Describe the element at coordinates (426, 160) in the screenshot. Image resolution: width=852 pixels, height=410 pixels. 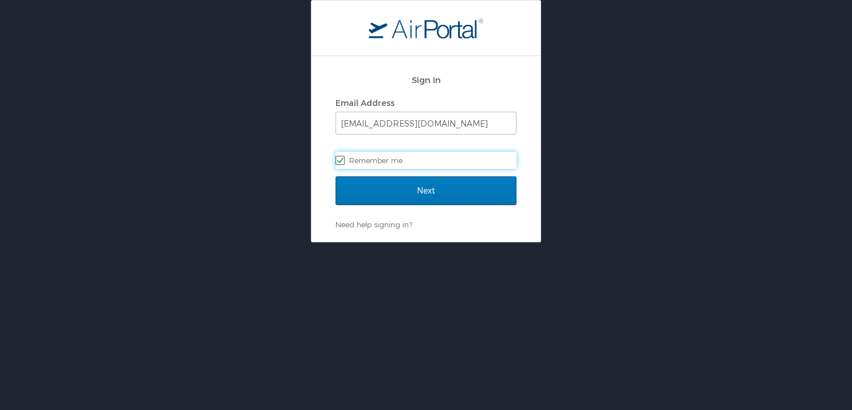
I see `label: Remember me` at that location.